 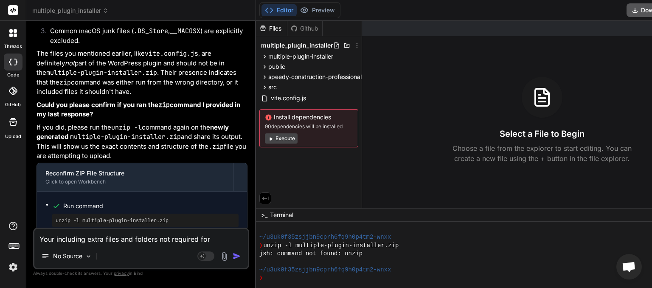 What do you see at coordinates (309, 126) in the screenshot?
I see `span: 90 dependencies will be installed` at bounding box center [309, 126].